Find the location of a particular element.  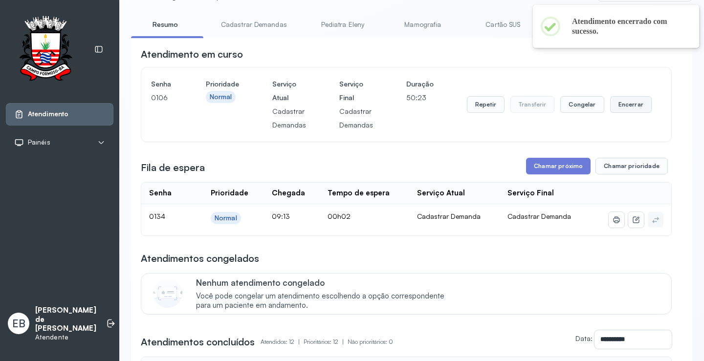

label: Data: is located at coordinates (584, 338).